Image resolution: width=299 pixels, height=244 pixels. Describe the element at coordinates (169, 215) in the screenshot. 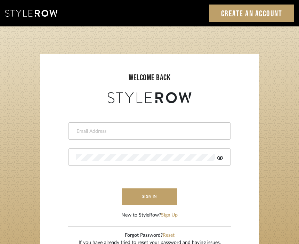

I see `button: Sign Up` at that location.